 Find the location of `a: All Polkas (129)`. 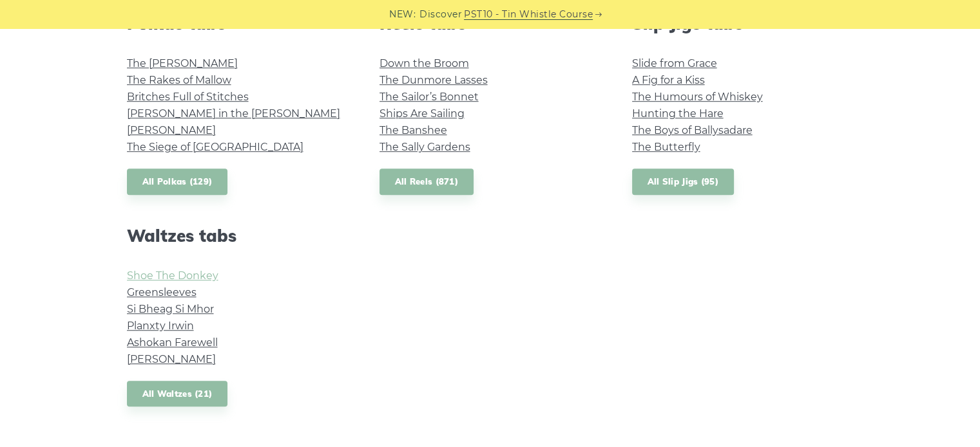

a: All Polkas (129) is located at coordinates (177, 182).